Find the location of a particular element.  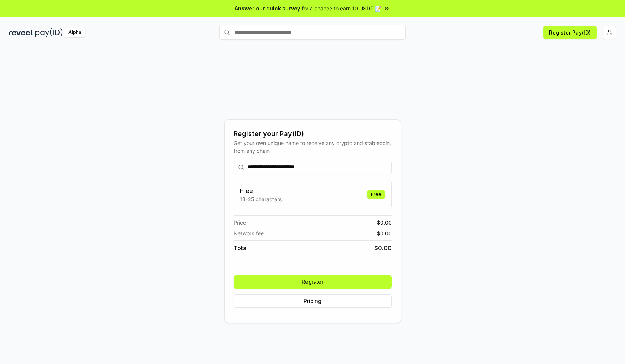

span: for a chance to earn 10 USDT 📝 is located at coordinates (341, 8).